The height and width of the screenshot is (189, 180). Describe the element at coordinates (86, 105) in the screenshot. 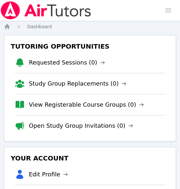

I see `a: View Registerable Course Groups (0)` at that location.